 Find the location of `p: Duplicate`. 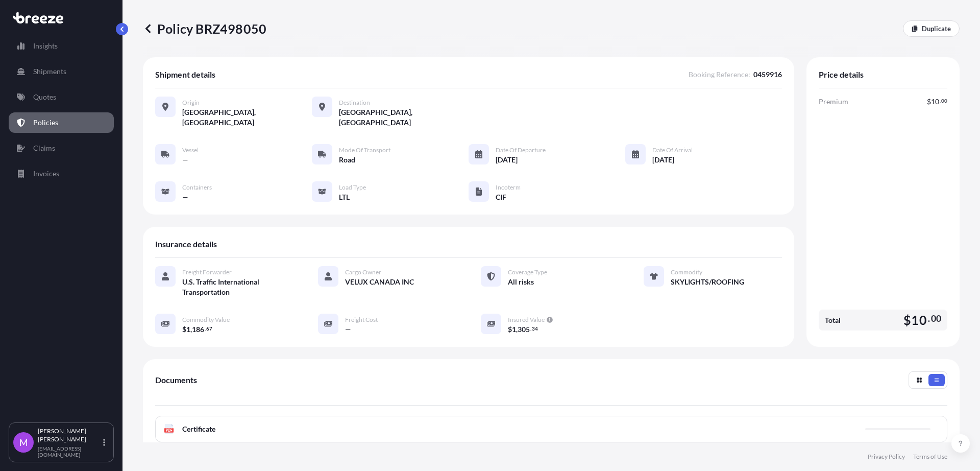

p: Duplicate is located at coordinates (936, 28).